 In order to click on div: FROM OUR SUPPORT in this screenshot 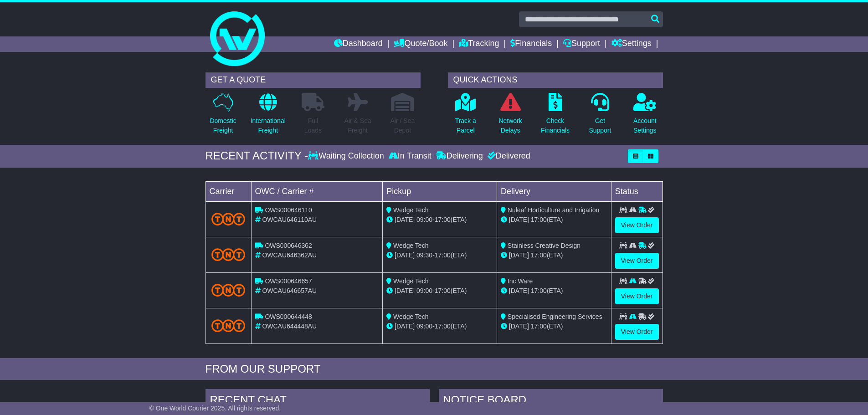, I will do `click(434, 369)`.